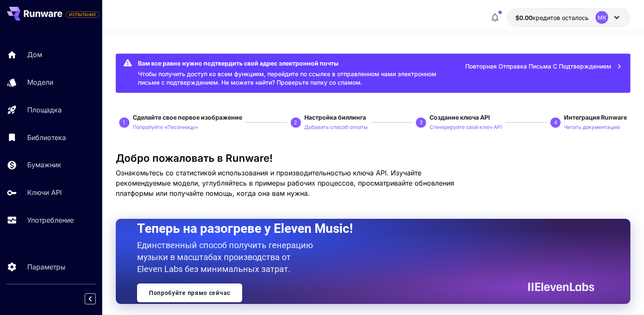 Image resolution: width=644 pixels, height=315 pixels. What do you see at coordinates (296, 122) in the screenshot?
I see `p: 2` at bounding box center [296, 122].